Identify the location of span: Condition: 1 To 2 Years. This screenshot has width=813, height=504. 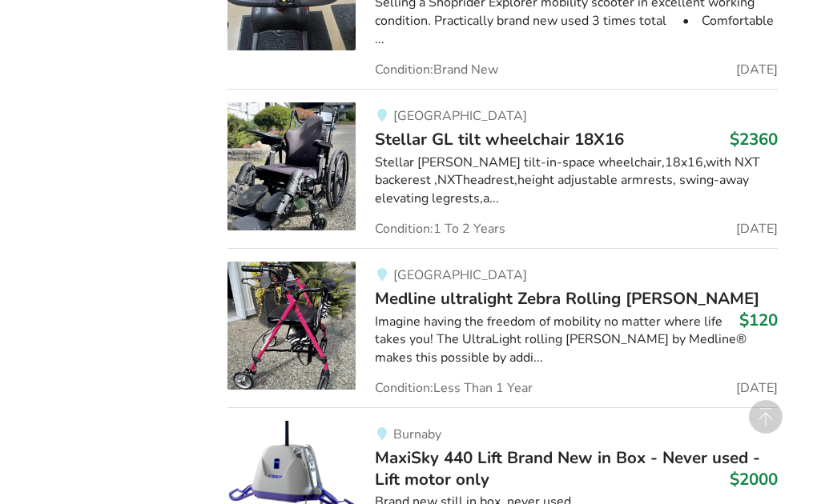
(440, 229).